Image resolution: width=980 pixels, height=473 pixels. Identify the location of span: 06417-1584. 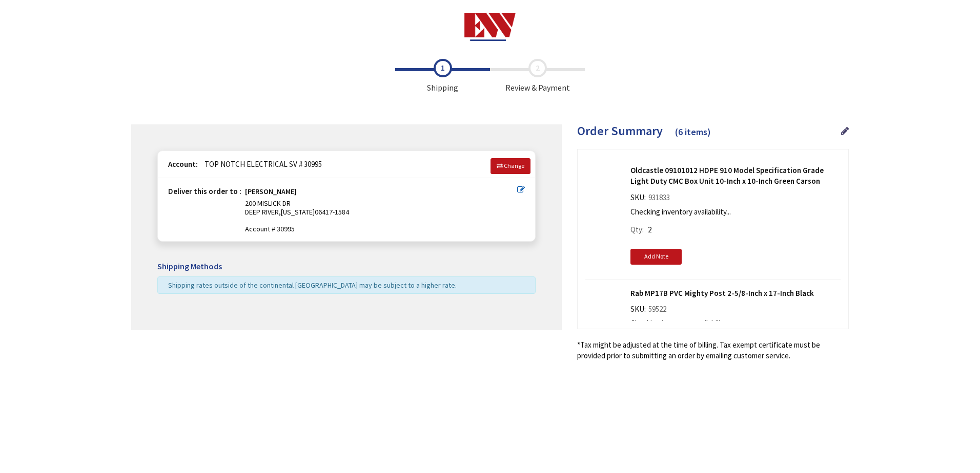
(332, 212).